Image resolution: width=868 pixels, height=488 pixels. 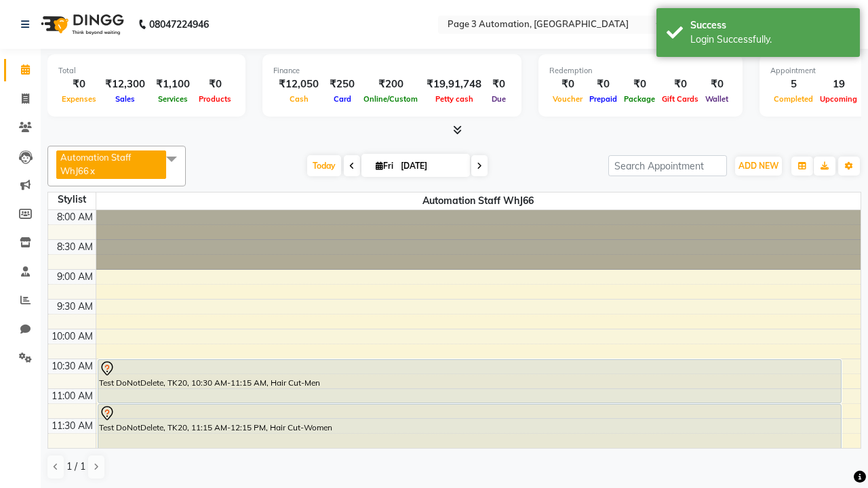 I want to click on div: 10:00 AM, so click(x=72, y=336).